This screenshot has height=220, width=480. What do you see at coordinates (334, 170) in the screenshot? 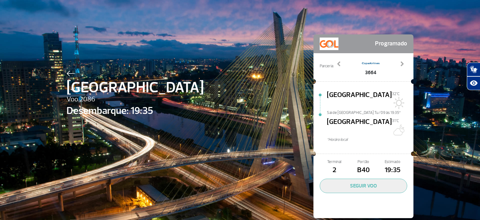
I see `span: 2` at bounding box center [334, 170].